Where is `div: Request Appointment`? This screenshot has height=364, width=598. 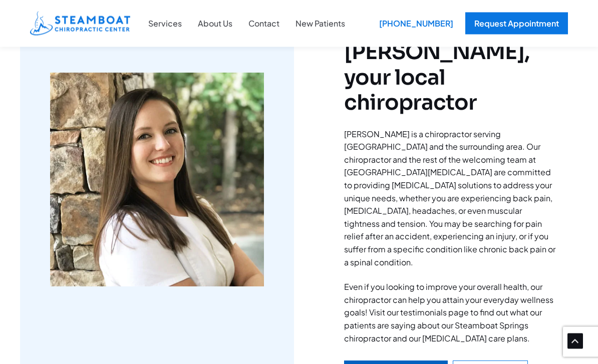
div: Request Appointment is located at coordinates (517, 23).